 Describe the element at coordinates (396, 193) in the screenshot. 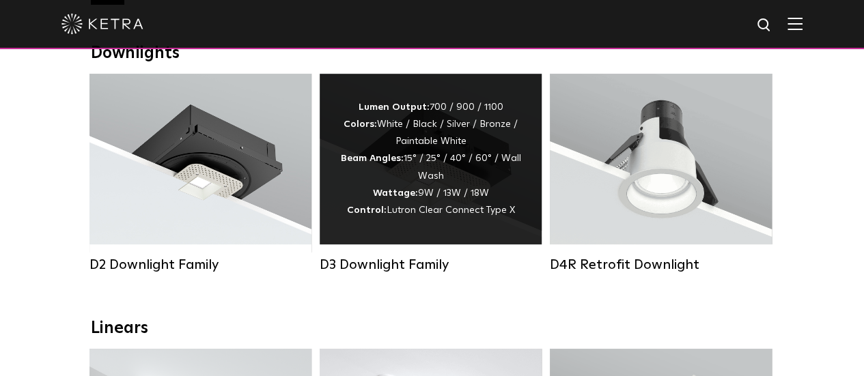

I see `strong: Wattage:` at that location.